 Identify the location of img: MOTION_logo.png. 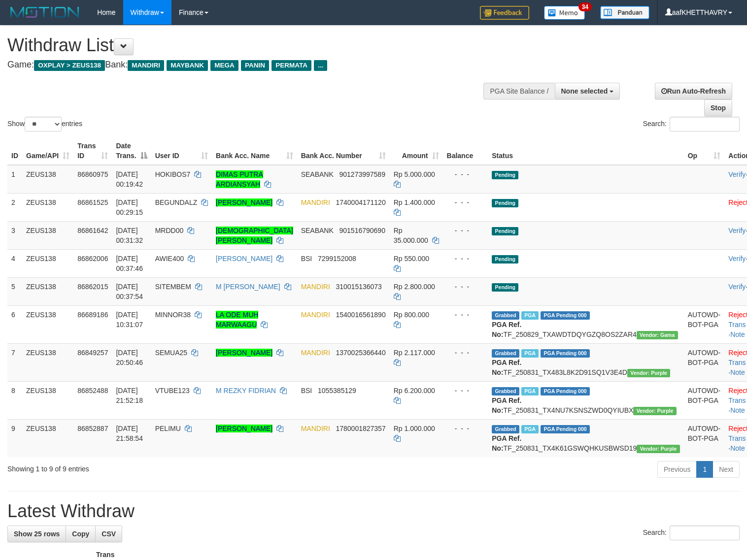
(45, 12).